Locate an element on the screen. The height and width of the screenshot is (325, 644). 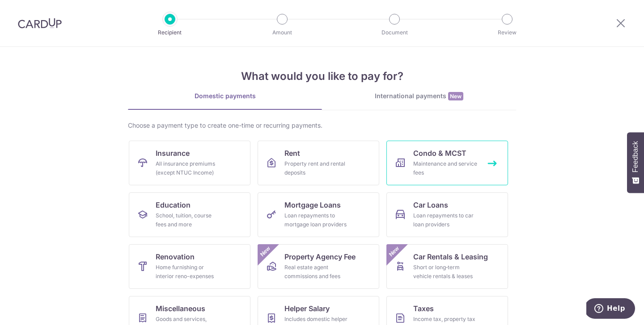
p: Recipient is located at coordinates (170, 32).